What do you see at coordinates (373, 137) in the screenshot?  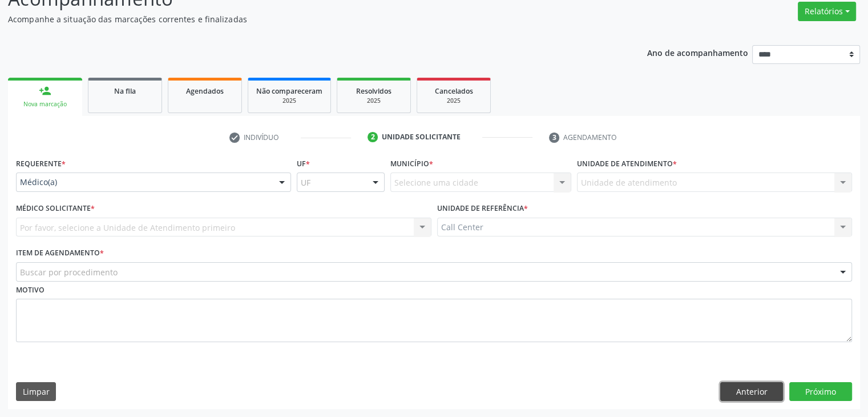 I see `div: 2` at bounding box center [373, 137].